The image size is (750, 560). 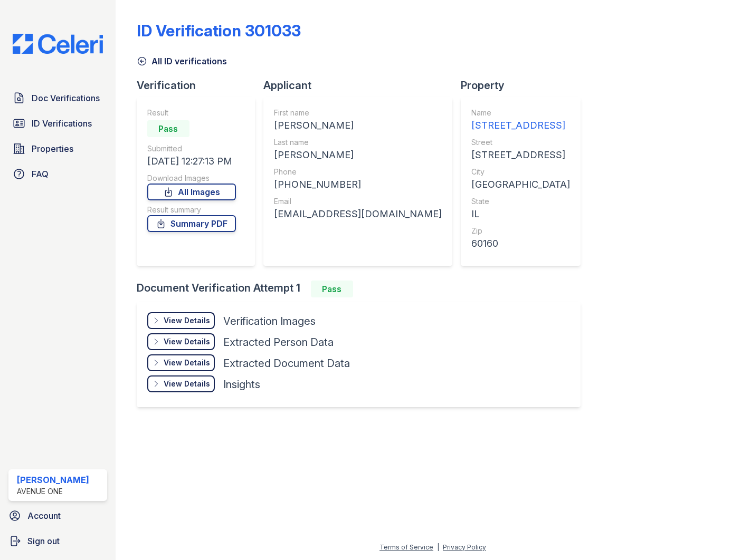 What do you see at coordinates (191, 113) in the screenshot?
I see `div: Result` at bounding box center [191, 113].